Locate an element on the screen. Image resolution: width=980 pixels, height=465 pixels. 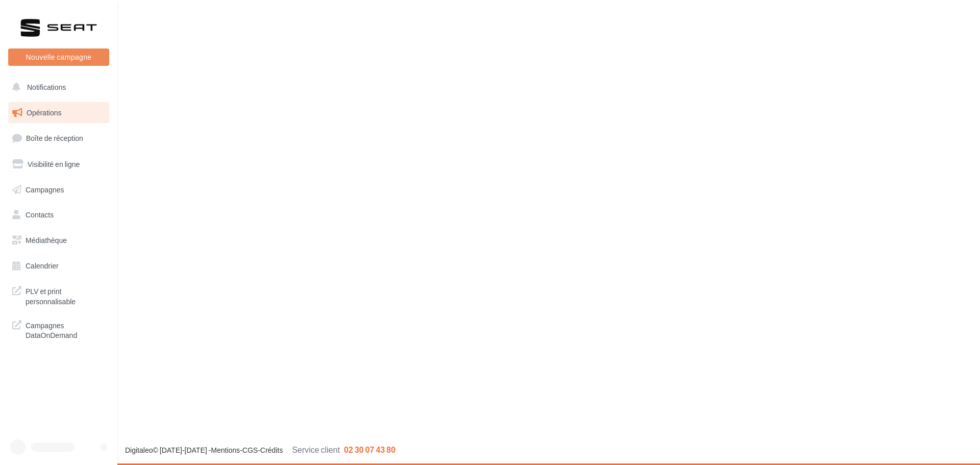
span: 02 30 07 43 80 is located at coordinates (369, 449).